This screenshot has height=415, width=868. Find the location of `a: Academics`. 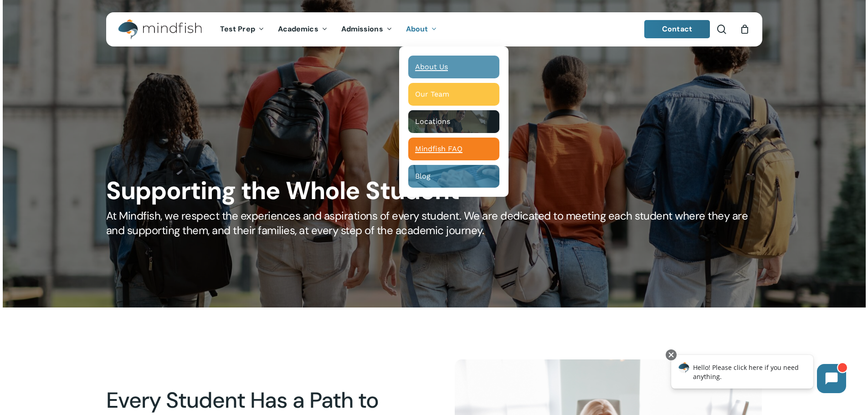

a: Academics is located at coordinates (303, 29).